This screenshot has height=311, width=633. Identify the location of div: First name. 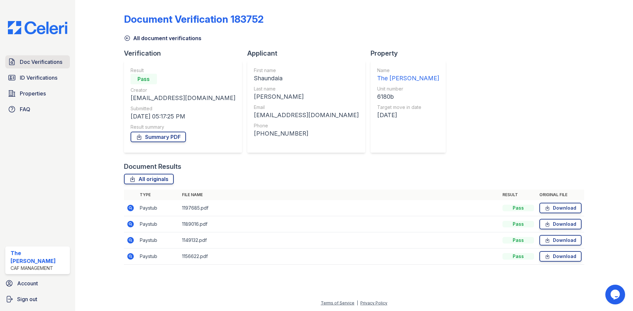
(306, 71).